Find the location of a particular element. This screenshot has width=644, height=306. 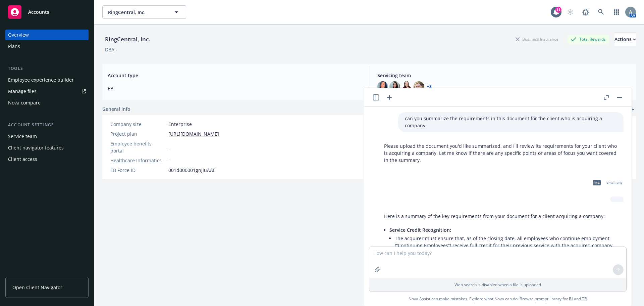

a: add is located at coordinates (632, 109).